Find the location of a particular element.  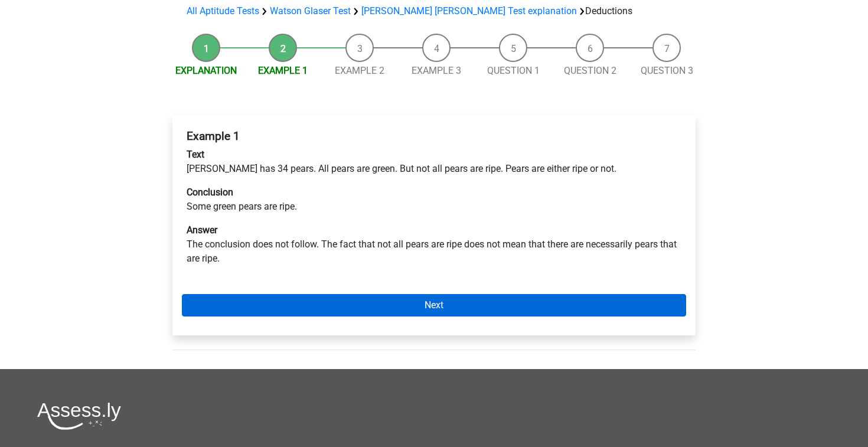

a: Explanation is located at coordinates (206, 70).